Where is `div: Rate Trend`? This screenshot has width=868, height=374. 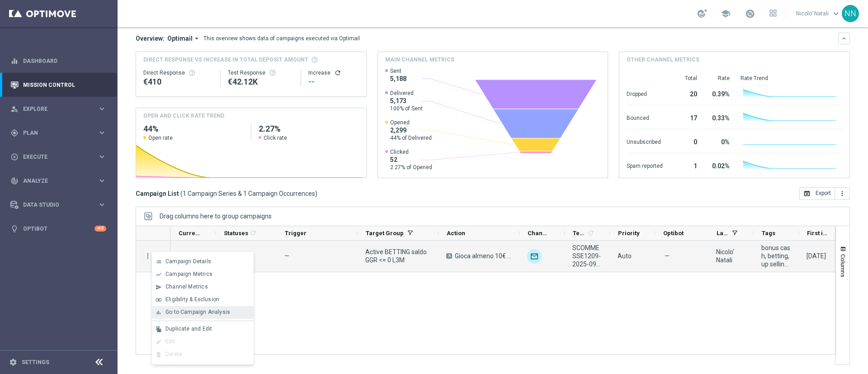 div: Rate Trend is located at coordinates (791, 78).